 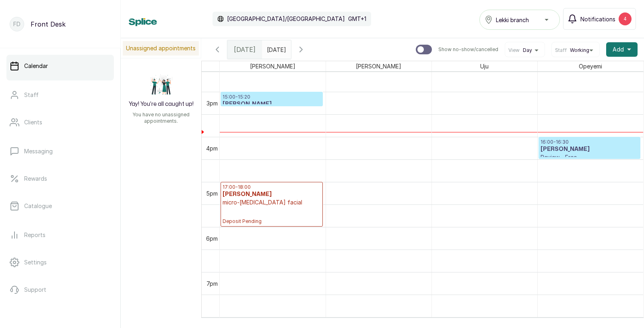 What do you see at coordinates (60, 66) in the screenshot?
I see `a: Calendar` at bounding box center [60, 66].